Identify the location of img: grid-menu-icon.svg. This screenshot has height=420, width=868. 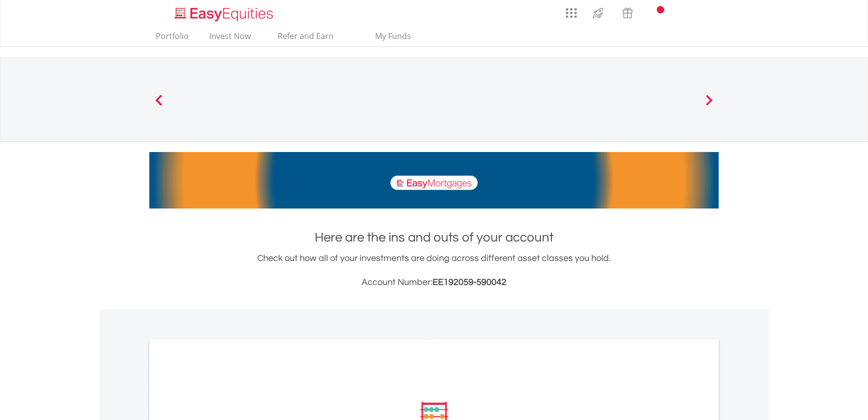
(571, 13).